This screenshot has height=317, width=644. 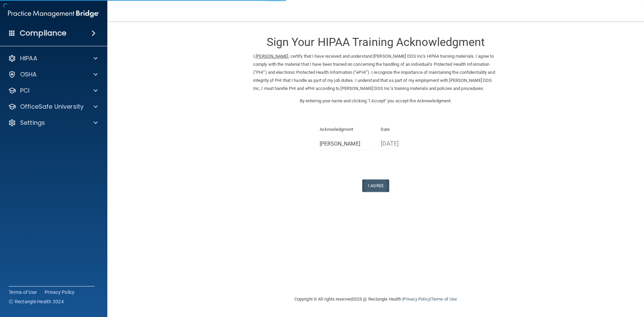 What do you see at coordinates (376, 101) in the screenshot?
I see `p: By entering your name and clicking "I Accept" you accept the Acknowledgment.` at bounding box center [376, 101].